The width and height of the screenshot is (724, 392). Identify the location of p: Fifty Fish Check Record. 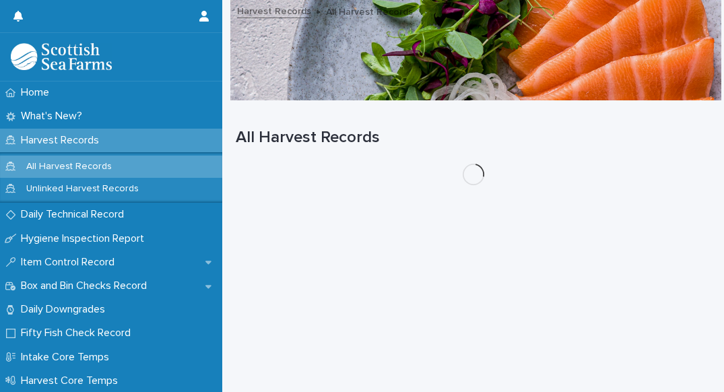
(78, 333).